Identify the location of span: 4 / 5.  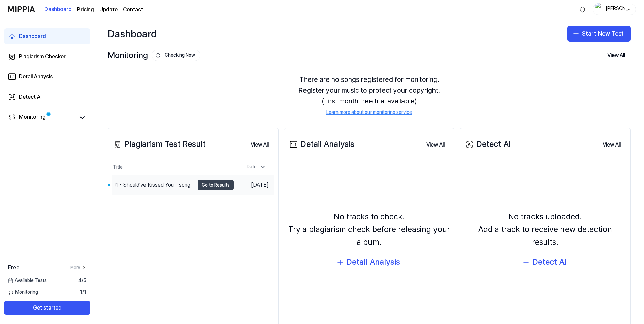
(82, 281).